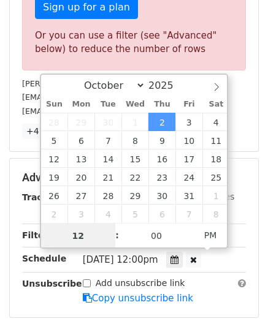 This screenshot has width=268, height=324. What do you see at coordinates (81, 122) in the screenshot?
I see `span: September 29, 2025` at bounding box center [81, 122].